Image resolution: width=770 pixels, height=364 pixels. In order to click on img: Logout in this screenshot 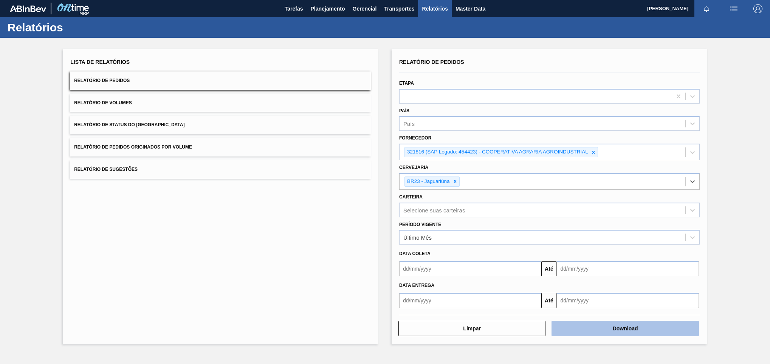, I will do `click(758, 9)`.